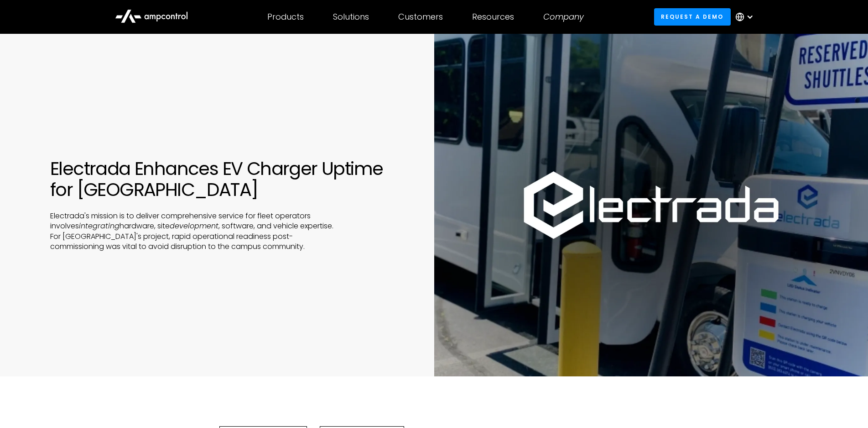 The image size is (868, 428). Describe the element at coordinates (197, 231) in the screenshot. I see `p: Electrada's mission is to deliver comprehensive service for fleet operators involves hardware, si...` at that location.